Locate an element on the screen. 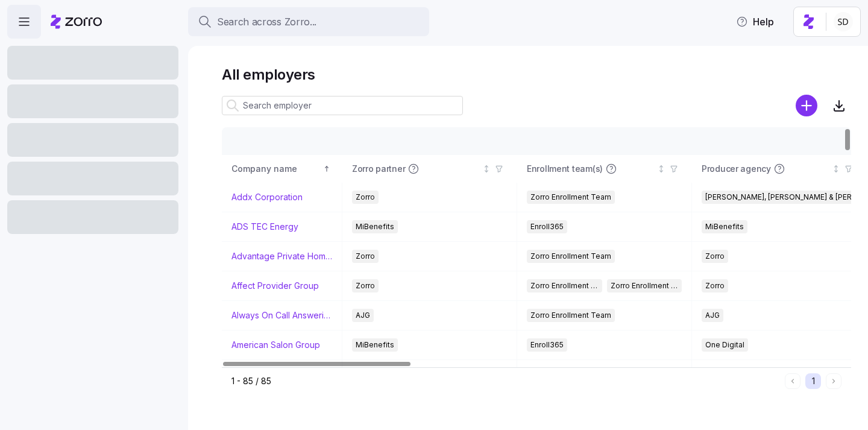 Image resolution: width=868 pixels, height=430 pixels. a: Always On Call Answering Service is located at coordinates (281, 315).